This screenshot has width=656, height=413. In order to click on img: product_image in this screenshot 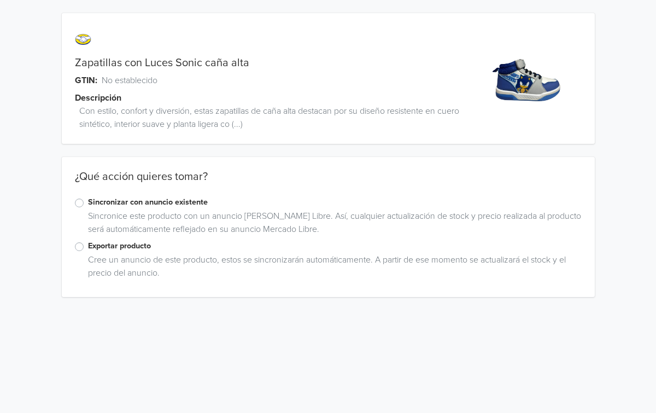, I will do `click(528, 76)`.